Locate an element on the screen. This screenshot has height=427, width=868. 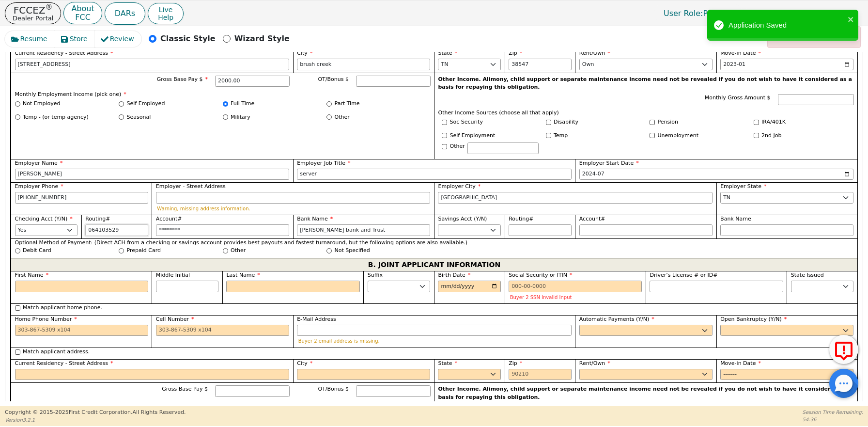
p: FCC is located at coordinates (82, 18).